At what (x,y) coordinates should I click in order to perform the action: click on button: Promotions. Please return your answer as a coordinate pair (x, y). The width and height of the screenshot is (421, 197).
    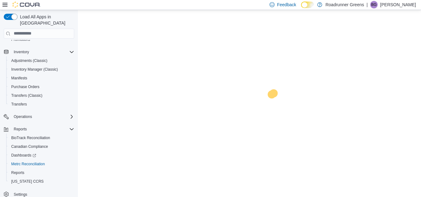
    Looking at the image, I should click on (41, 40).